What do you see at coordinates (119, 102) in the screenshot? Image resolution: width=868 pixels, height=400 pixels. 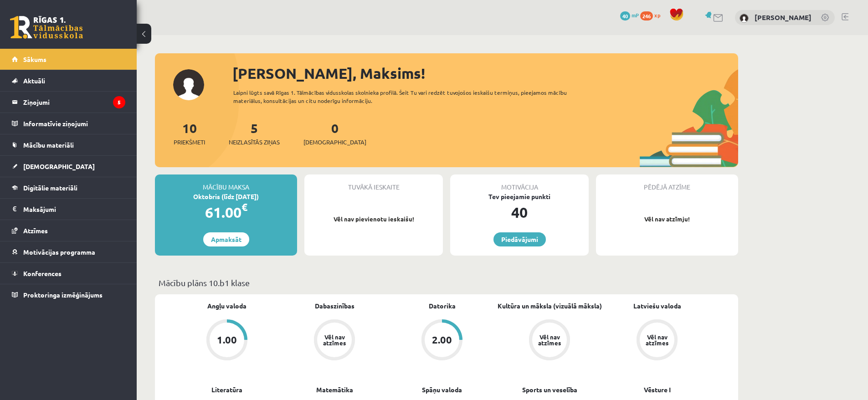 I see `i: 5` at bounding box center [119, 102].